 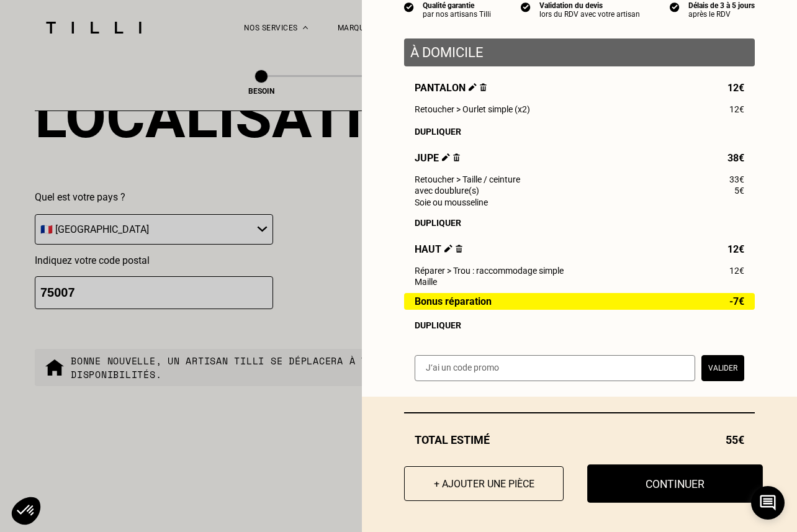 What do you see at coordinates (451, 88) in the screenshot?
I see `span: Pantalon` at bounding box center [451, 88].